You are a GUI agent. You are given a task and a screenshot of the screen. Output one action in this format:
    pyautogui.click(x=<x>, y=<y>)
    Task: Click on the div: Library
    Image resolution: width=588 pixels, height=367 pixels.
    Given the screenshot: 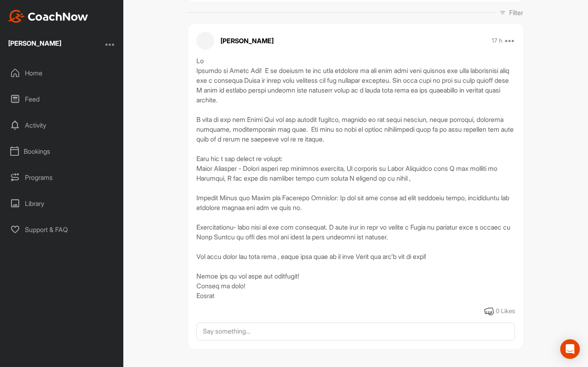 What is the action you would take?
    pyautogui.click(x=62, y=203)
    